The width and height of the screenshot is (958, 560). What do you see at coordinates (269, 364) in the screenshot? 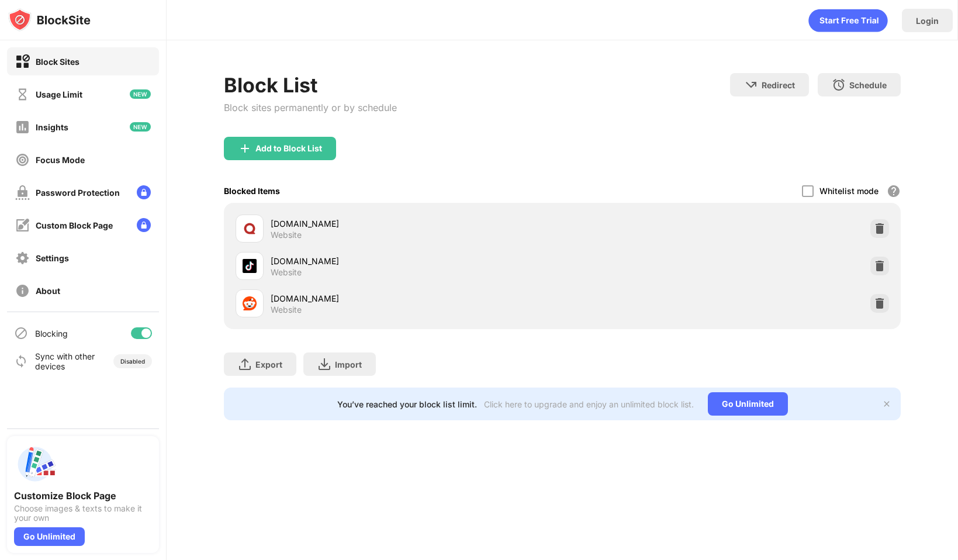
I see `div: Export` at bounding box center [269, 364].